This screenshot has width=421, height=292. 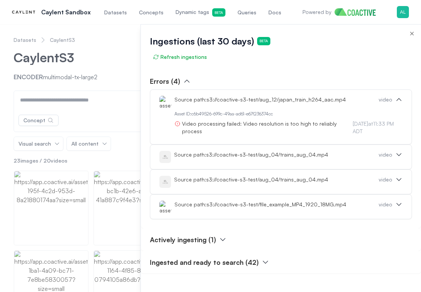 What do you see at coordinates (210, 262) in the screenshot?
I see `button: Ingested and ready to search (42)` at bounding box center [210, 262].